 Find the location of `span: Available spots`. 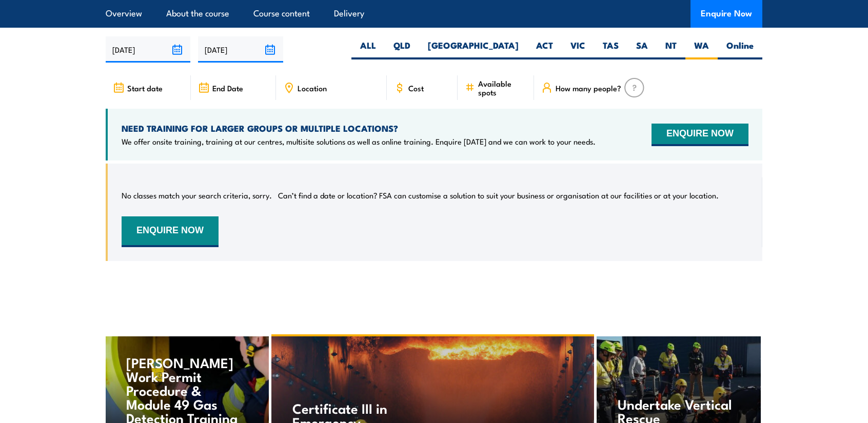

span: Available spots is located at coordinates (502, 88).